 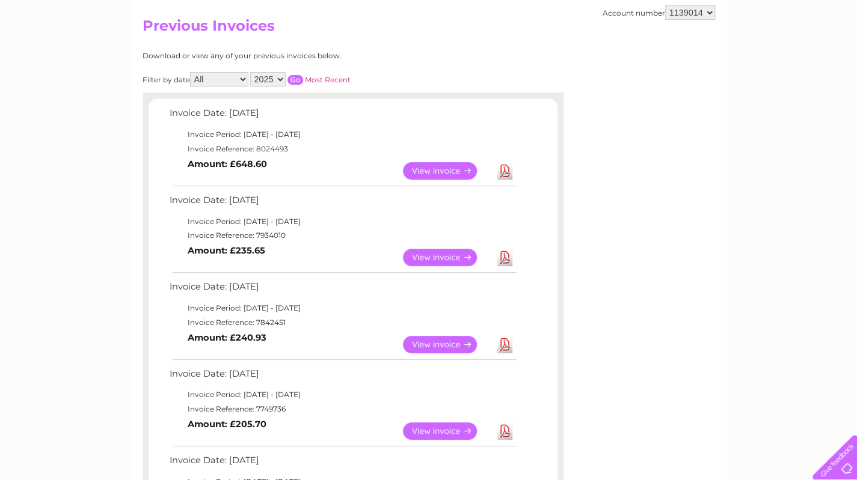 What do you see at coordinates (227, 424) in the screenshot?
I see `b: Amount: £205.70` at bounding box center [227, 424].